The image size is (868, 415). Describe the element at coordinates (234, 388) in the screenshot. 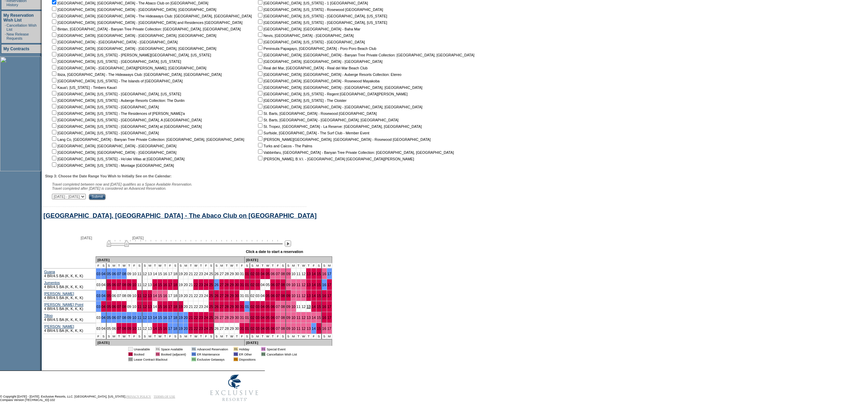

I see `img: Exclusive Resorts` at that location.